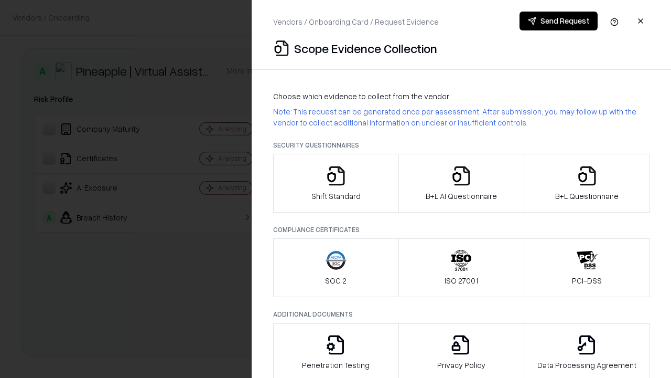 The image size is (671, 378). Describe the element at coordinates (559, 21) in the screenshot. I see `button: Send Request` at that location.